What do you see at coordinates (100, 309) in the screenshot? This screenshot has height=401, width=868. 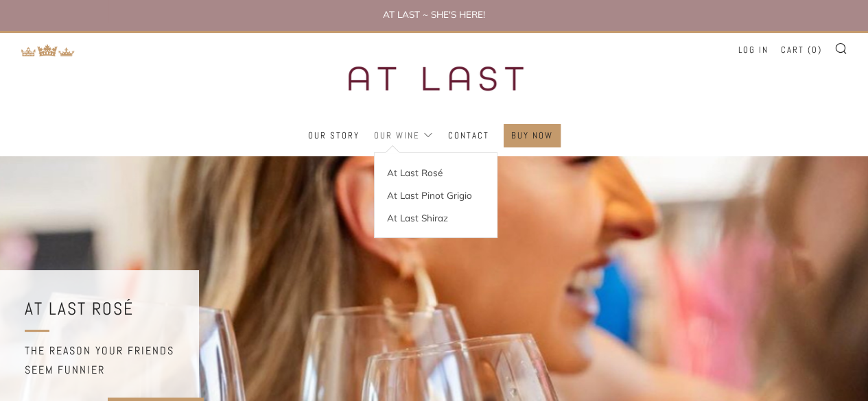 I see `h2: AT LAST ROSÉ` at bounding box center [100, 309].